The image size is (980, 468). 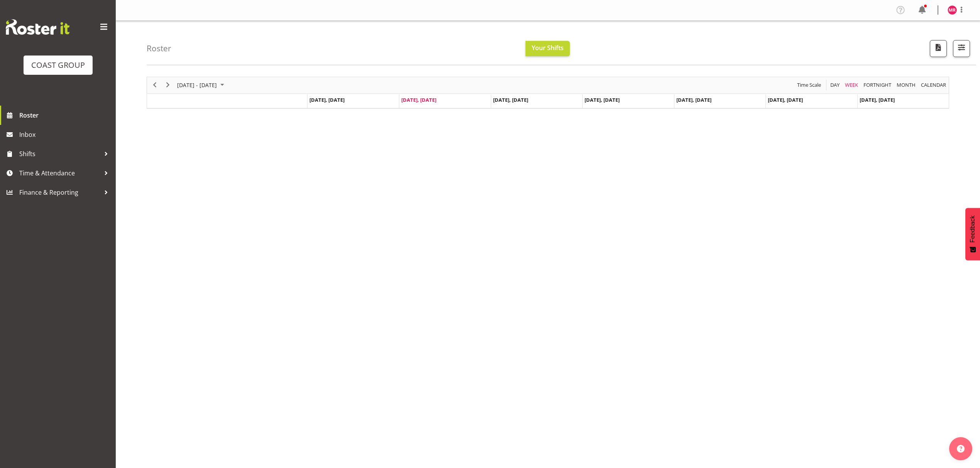 I want to click on span: calendar, so click(x=933, y=85).